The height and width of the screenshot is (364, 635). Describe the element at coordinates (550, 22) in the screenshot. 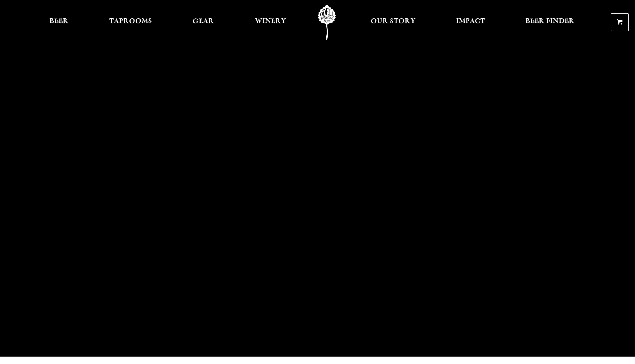

I see `a: Beer Finder` at that location.